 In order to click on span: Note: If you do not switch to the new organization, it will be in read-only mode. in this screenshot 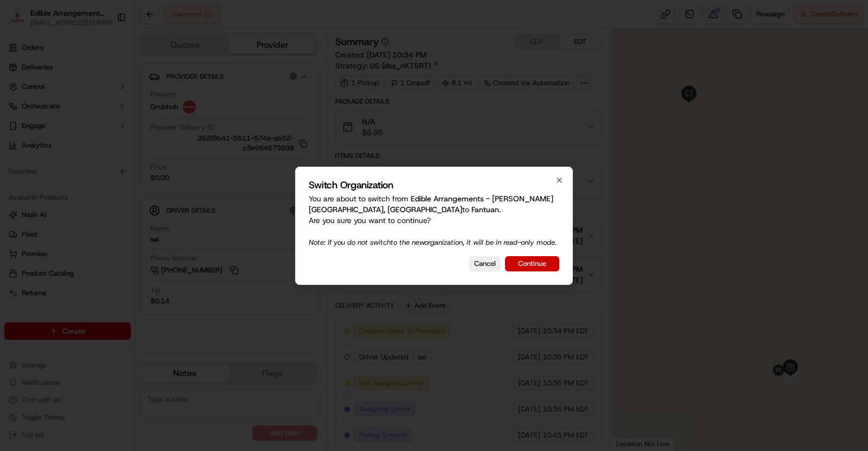, I will do `click(432, 242)`.